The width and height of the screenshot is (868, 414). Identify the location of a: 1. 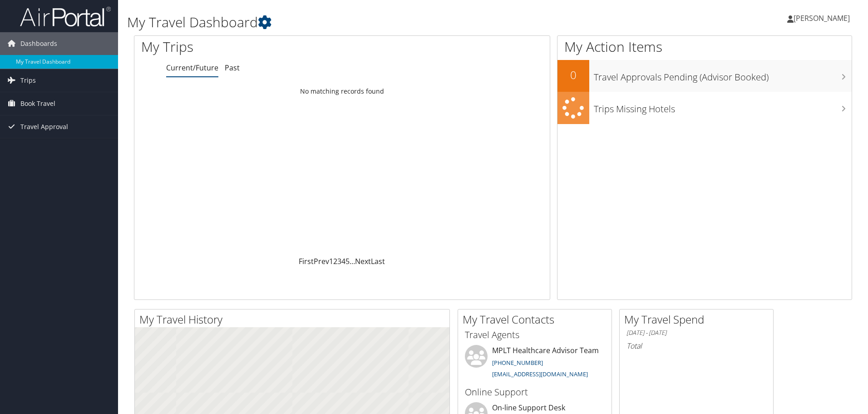
(331, 262).